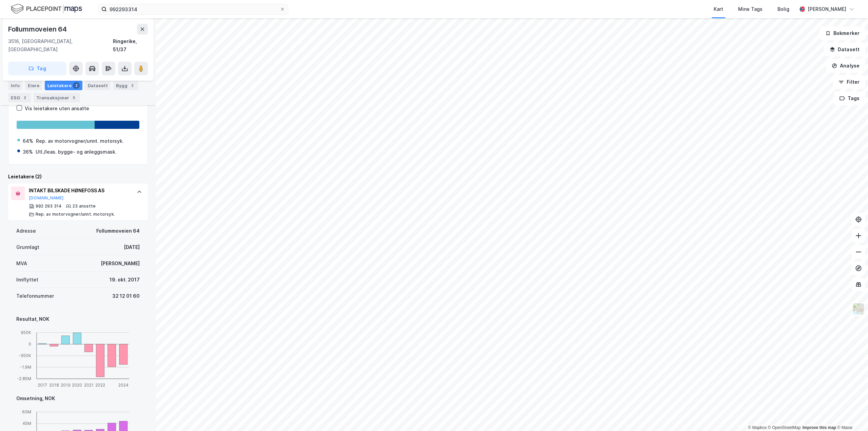 The width and height of the screenshot is (868, 431). Describe the element at coordinates (78, 398) in the screenshot. I see `div: Omsetning, NOK` at that location.